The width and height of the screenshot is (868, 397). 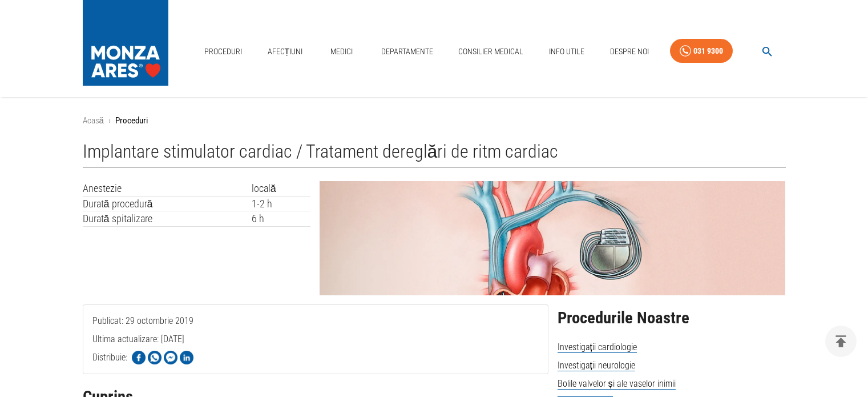 What do you see at coordinates (708, 51) in the screenshot?
I see `div: 031 9300` at bounding box center [708, 51].